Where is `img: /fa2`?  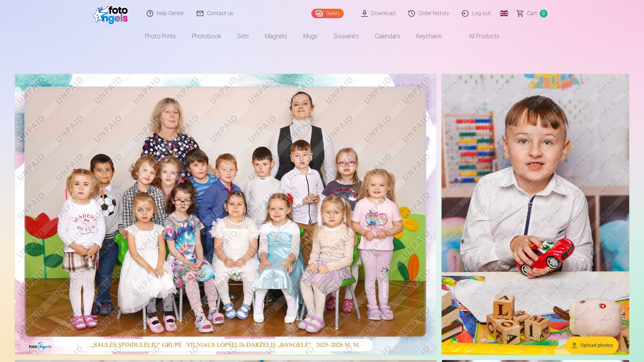
img: /fa2 is located at coordinates (112, 13).